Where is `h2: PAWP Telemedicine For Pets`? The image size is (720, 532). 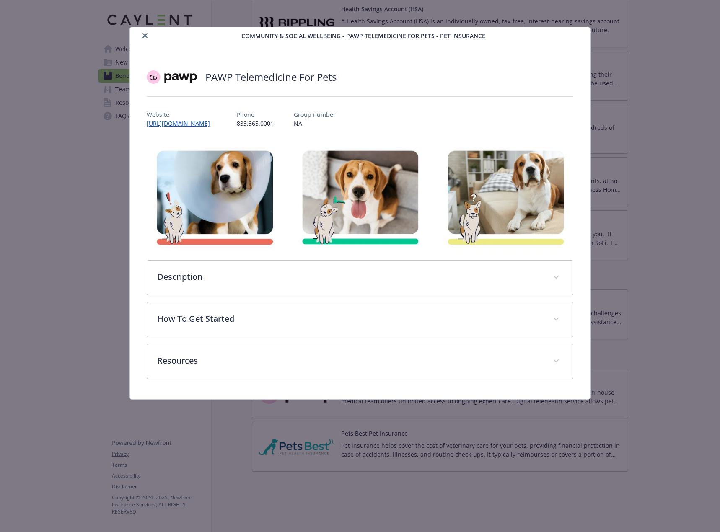
h2: PAWP Telemedicine For Pets is located at coordinates (271, 77).